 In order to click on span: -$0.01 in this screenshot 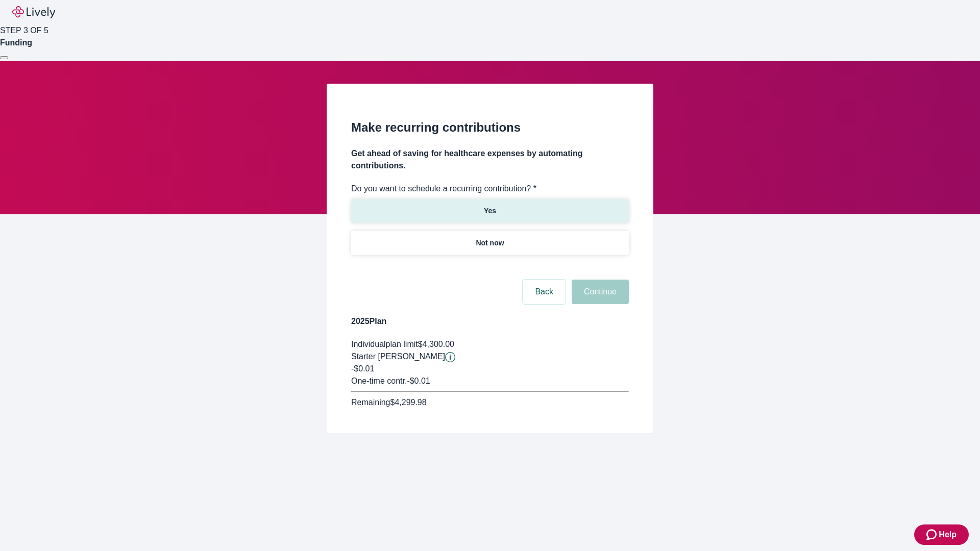, I will do `click(363, 368)`.